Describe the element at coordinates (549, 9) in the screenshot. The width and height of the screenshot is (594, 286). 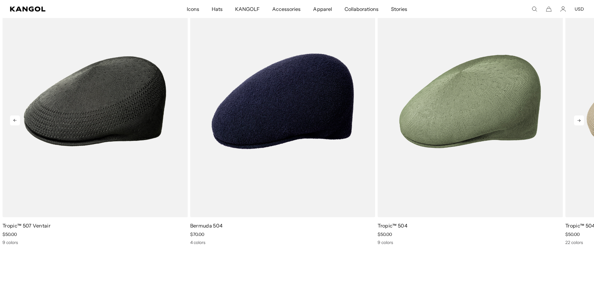
I see `button: Cart` at that location.